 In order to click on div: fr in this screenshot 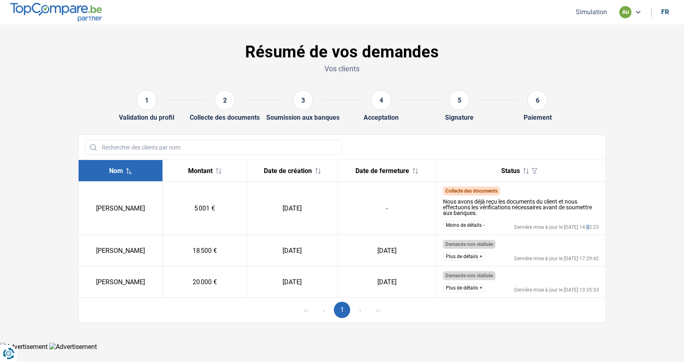, I will do `click(665, 12)`.